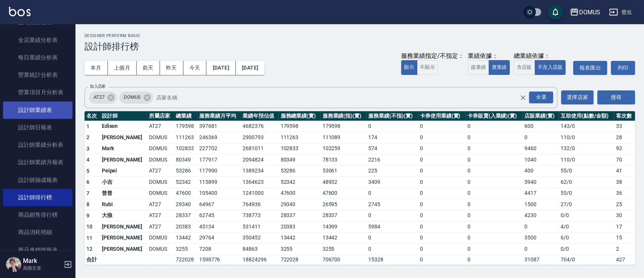 This screenshot has width=644, height=278. Describe the element at coordinates (625, 126) in the screenshot. I see `td: 33` at that location.